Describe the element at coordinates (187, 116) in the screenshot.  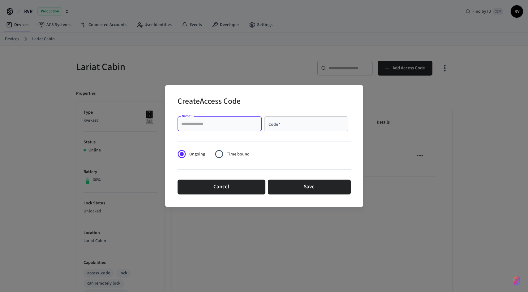
I see `label: Name` at that location.